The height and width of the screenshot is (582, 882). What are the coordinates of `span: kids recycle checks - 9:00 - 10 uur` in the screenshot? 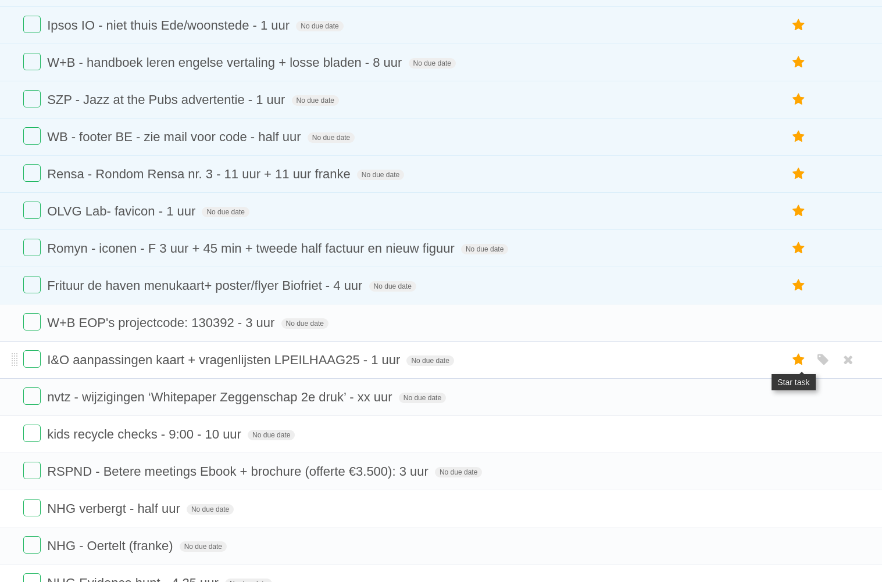 It's located at (145, 434).